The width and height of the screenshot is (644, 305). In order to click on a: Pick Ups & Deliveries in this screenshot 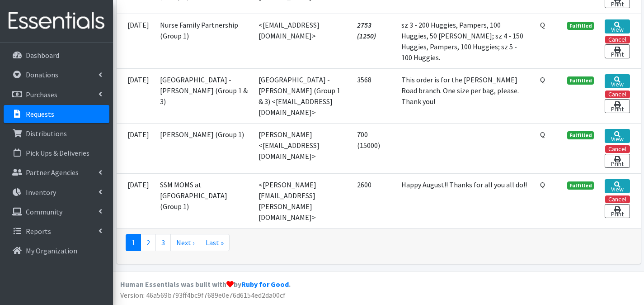, I will do `click(56, 153)`.